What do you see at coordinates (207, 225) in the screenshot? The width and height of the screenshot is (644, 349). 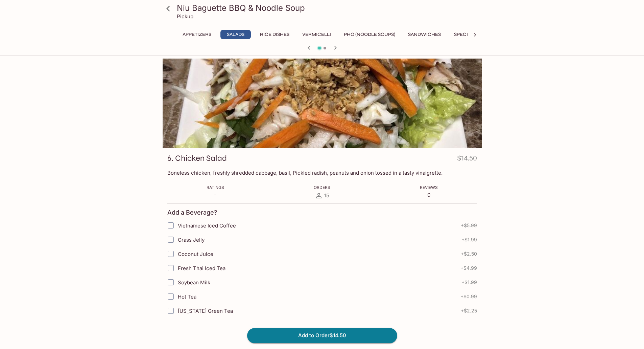 I see `span: Vietnamese Iced Coffee` at bounding box center [207, 225].